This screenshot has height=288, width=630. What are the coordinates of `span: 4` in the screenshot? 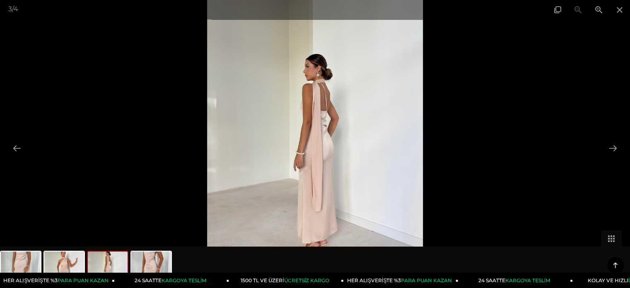 It's located at (16, 9).